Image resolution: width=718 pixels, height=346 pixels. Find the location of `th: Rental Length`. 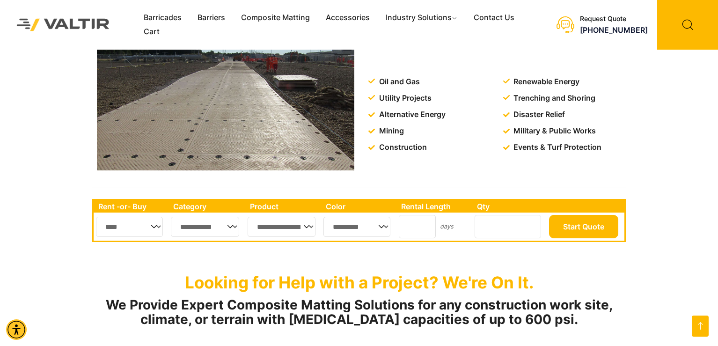

th: Rental Length is located at coordinates (434, 206).